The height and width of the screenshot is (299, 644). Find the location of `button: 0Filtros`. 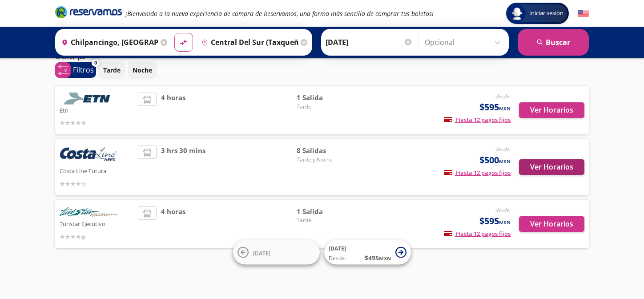

button: 0Filtros is located at coordinates (76, 70).